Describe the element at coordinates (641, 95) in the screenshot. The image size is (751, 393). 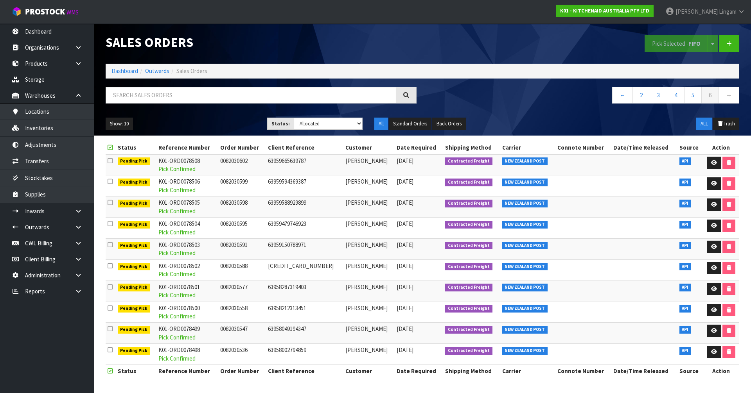
I see `a: 2` at that location.